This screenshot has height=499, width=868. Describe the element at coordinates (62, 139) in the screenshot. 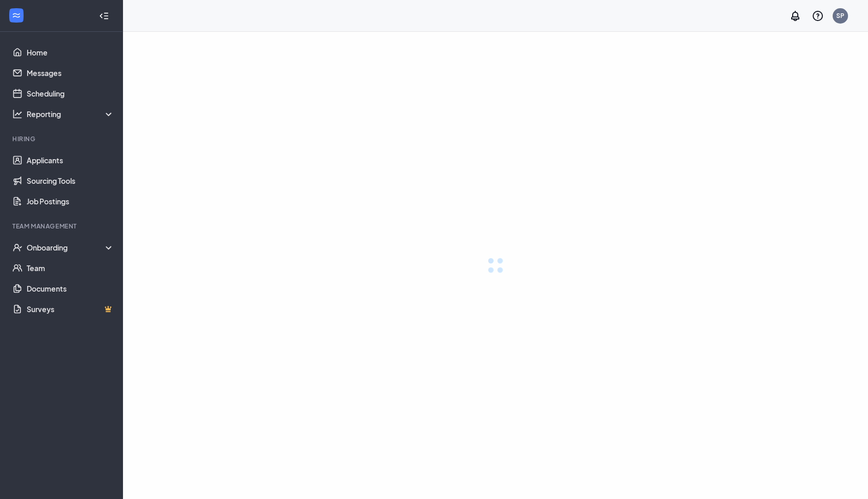

I see `div: Hiring` at that location.